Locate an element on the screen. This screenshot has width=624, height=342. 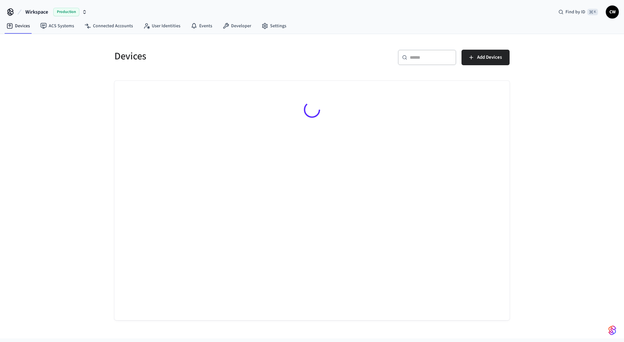
button: CW is located at coordinates (612, 12).